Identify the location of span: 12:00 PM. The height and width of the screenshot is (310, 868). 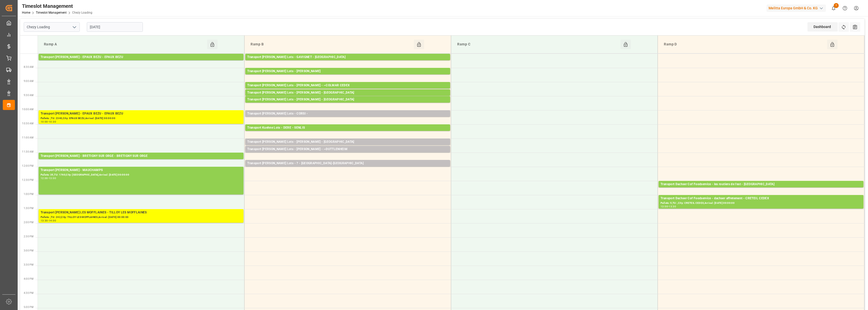
(28, 166).